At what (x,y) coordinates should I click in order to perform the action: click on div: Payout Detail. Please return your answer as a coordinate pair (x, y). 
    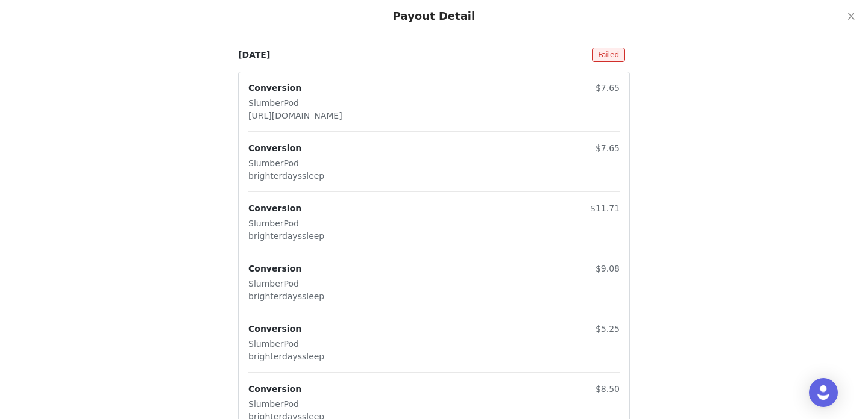
    Looking at the image, I should click on (434, 16).